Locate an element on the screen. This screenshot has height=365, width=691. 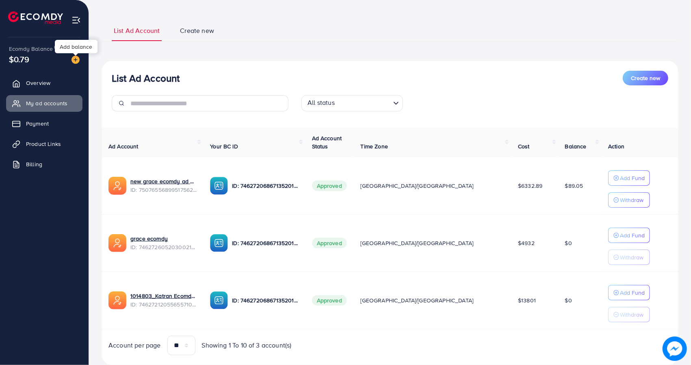
div: Search for option is located at coordinates (352, 103).